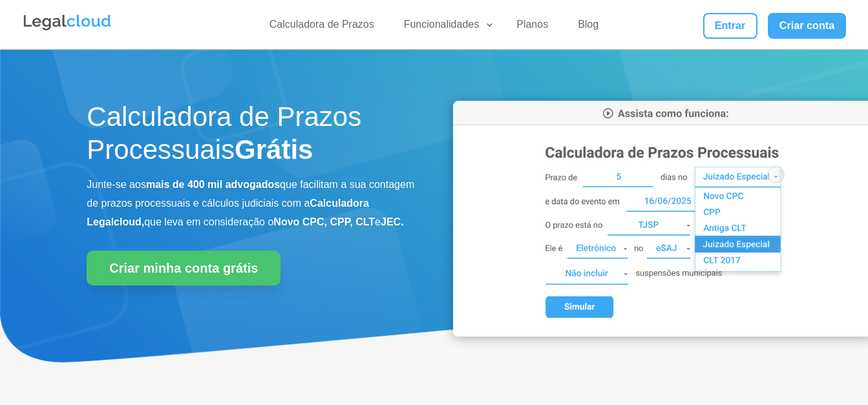  What do you see at coordinates (213, 184) in the screenshot?
I see `b: mais de 400 mil advogados` at bounding box center [213, 184].